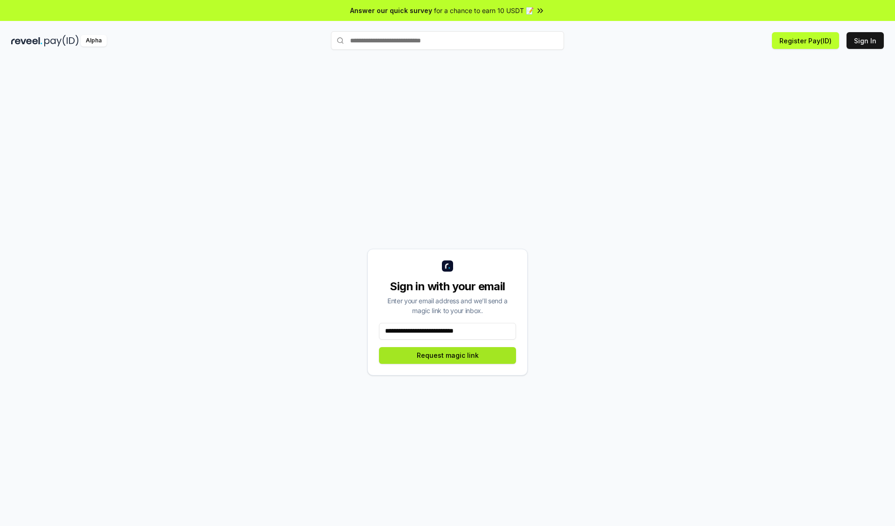  What do you see at coordinates (62, 41) in the screenshot?
I see `img: pay_id` at bounding box center [62, 41].